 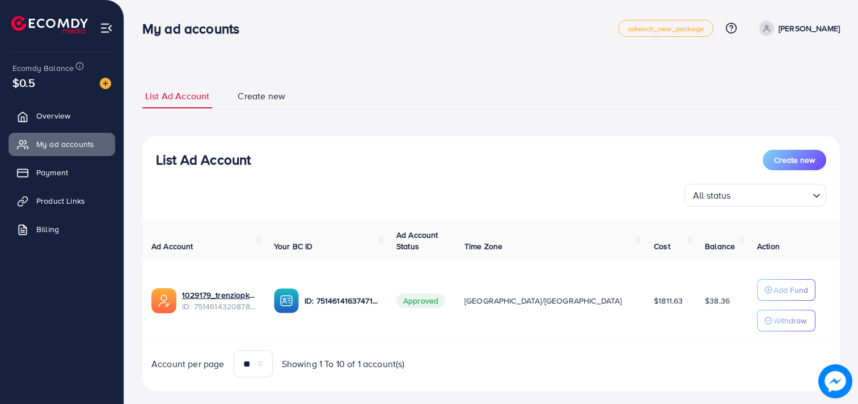 I want to click on span: Account per page, so click(x=188, y=364).